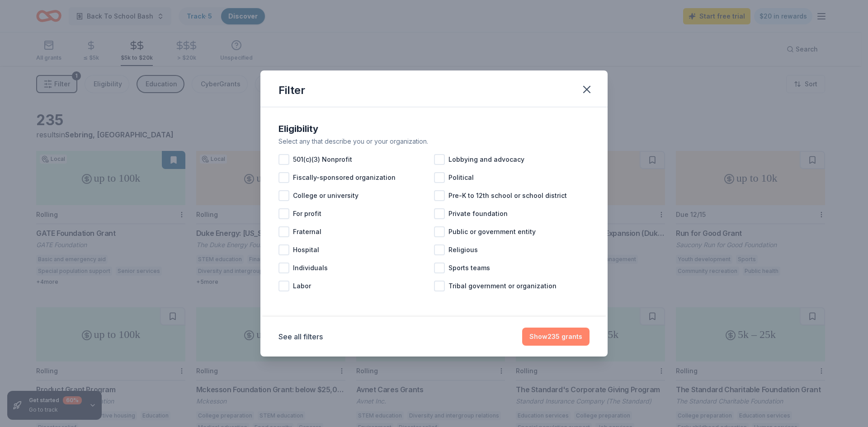 This screenshot has height=427, width=868. What do you see at coordinates (322, 160) in the screenshot?
I see `span: 501(c)(3) Nonprofit` at bounding box center [322, 160].